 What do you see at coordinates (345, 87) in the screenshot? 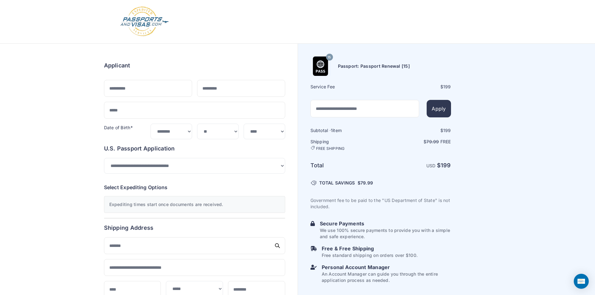
I see `h6: Service Fee` at bounding box center [345, 87].